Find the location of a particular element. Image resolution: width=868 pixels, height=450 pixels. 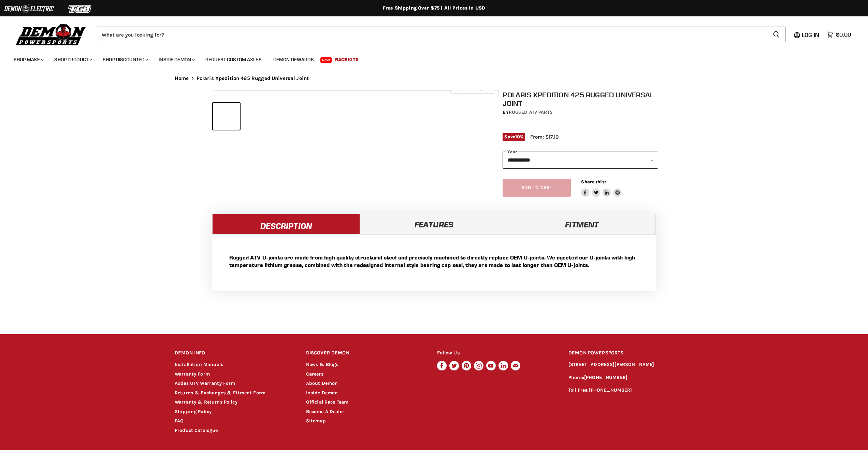

a: FAQ is located at coordinates (179, 420).